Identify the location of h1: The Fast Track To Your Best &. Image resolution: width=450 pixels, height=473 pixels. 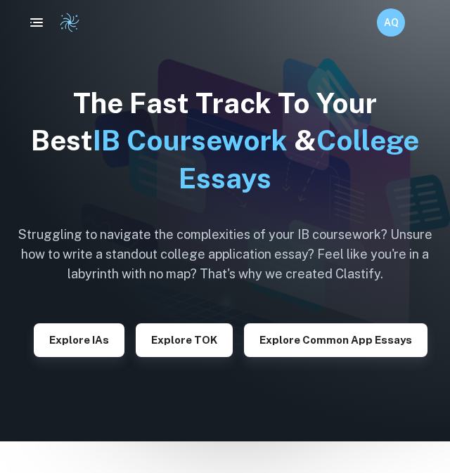
(225, 140).